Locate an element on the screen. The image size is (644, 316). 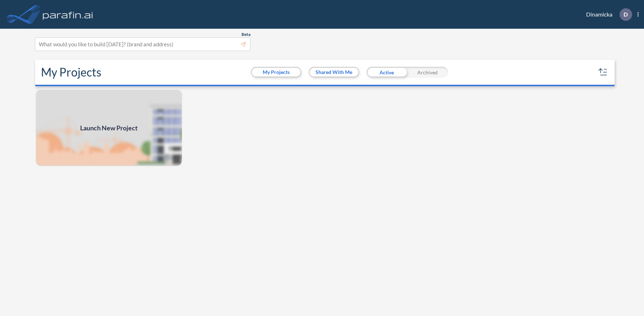
div: Active is located at coordinates (387, 72).